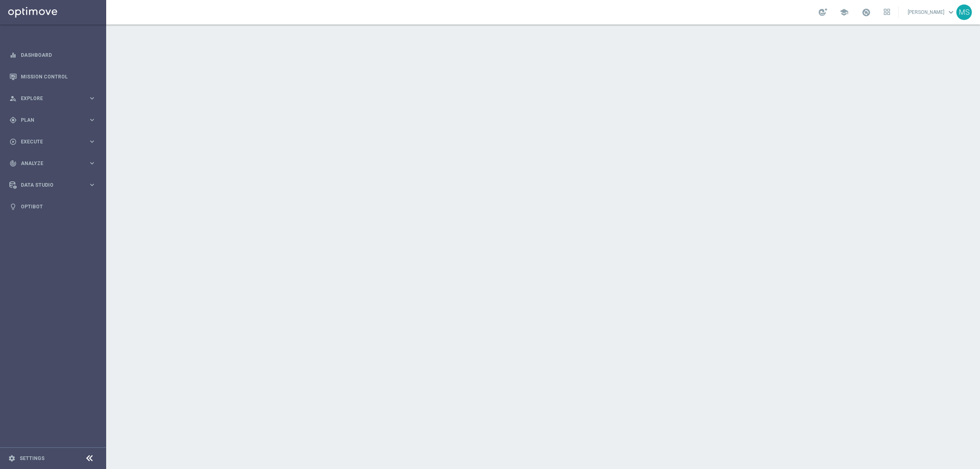 This screenshot has height=469, width=980. I want to click on div: Explore, so click(48, 98).